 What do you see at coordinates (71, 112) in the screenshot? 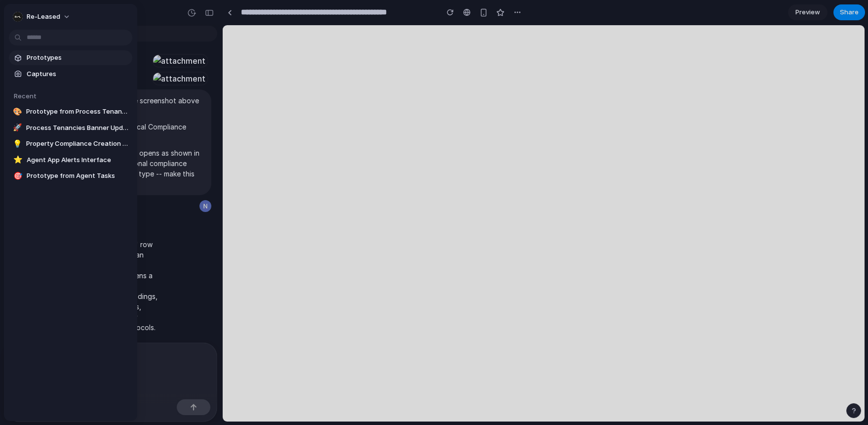
I see `a: 🎨Prototype from Process Tenancy Review - Re-Leased` at bounding box center [71, 112].